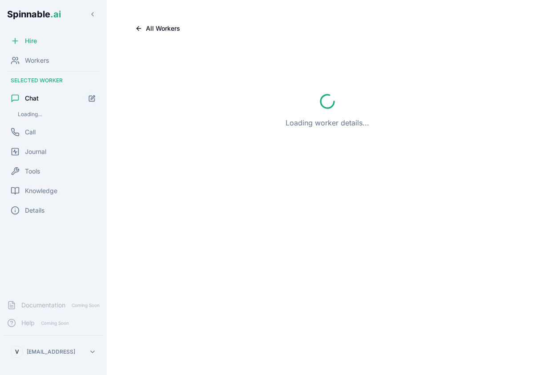  Describe the element at coordinates (17, 352) in the screenshot. I see `span: V` at that location.